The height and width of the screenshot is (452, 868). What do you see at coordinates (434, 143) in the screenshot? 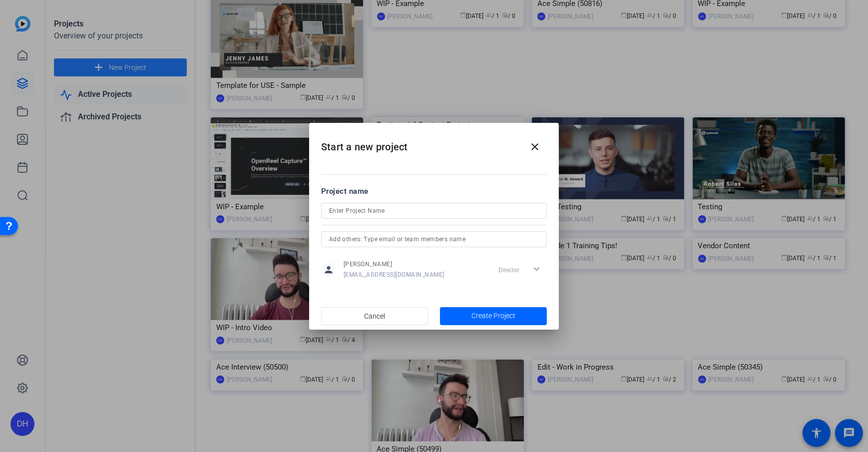
I see `h2: Start a new project` at bounding box center [434, 143].